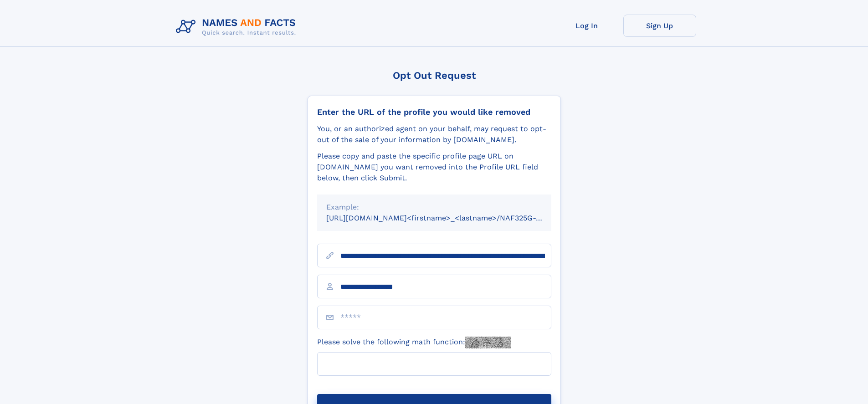 This screenshot has height=404, width=868. What do you see at coordinates (414, 342) in the screenshot?
I see `label: Please solve the following math function:` at bounding box center [414, 342].